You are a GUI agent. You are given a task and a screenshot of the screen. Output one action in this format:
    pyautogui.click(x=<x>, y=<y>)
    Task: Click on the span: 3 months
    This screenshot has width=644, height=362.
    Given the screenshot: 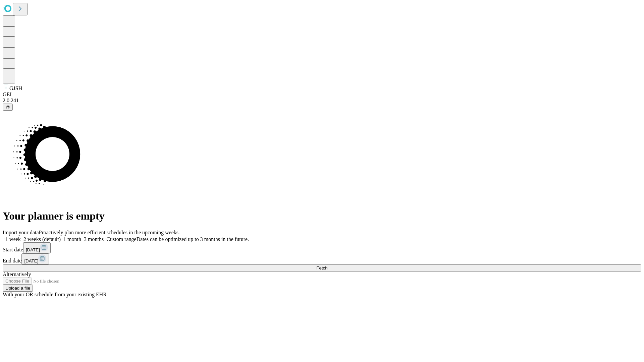 What is the action you would take?
    pyautogui.click(x=94, y=239)
    